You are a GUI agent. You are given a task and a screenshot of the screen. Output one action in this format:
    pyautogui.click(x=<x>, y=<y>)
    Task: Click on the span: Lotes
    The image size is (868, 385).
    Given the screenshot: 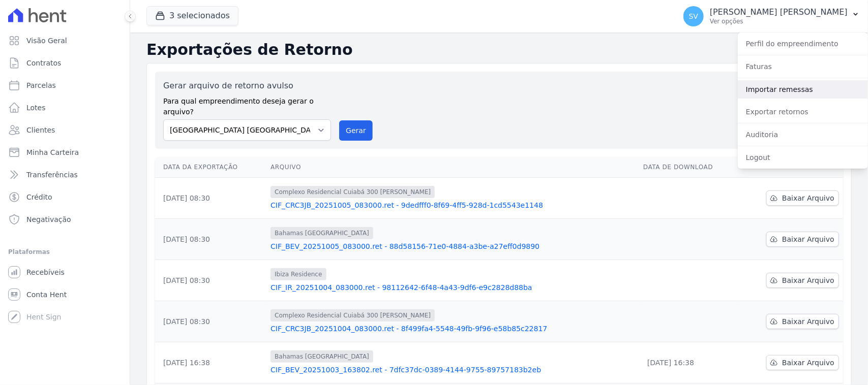 What is the action you would take?
    pyautogui.click(x=36, y=108)
    